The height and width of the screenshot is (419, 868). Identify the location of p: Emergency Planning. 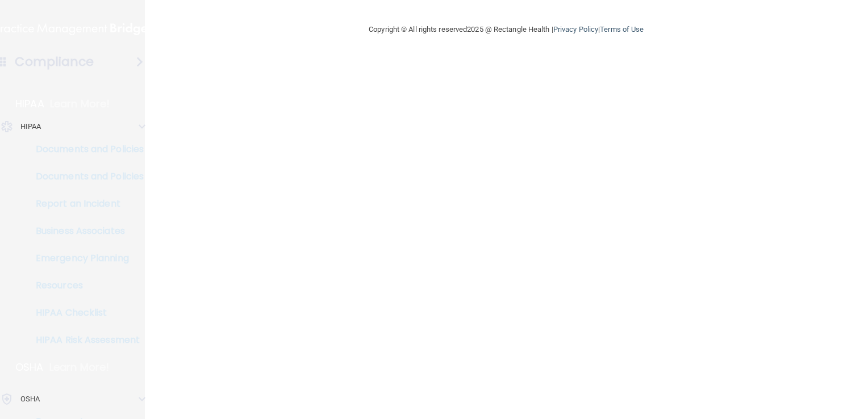
(84, 258).